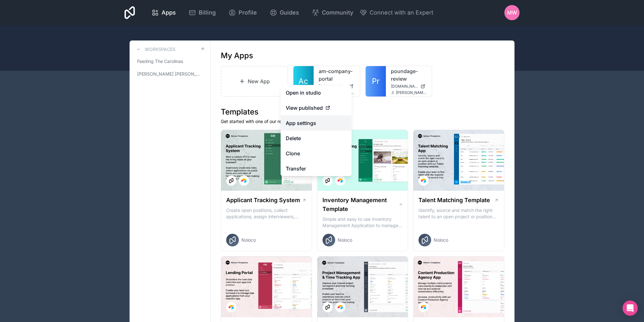 The height and width of the screenshot is (322, 644). I want to click on span: Guides, so click(289, 12).